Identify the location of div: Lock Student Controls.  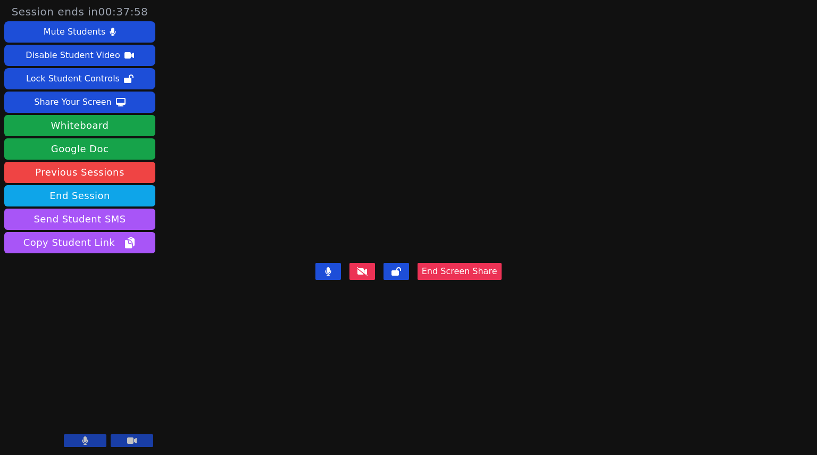
(73, 79).